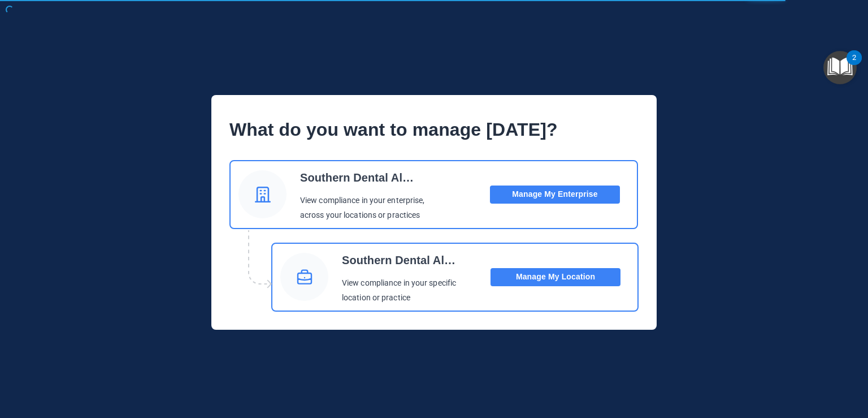 This screenshot has height=418, width=868. I want to click on p: location or practice, so click(399, 298).